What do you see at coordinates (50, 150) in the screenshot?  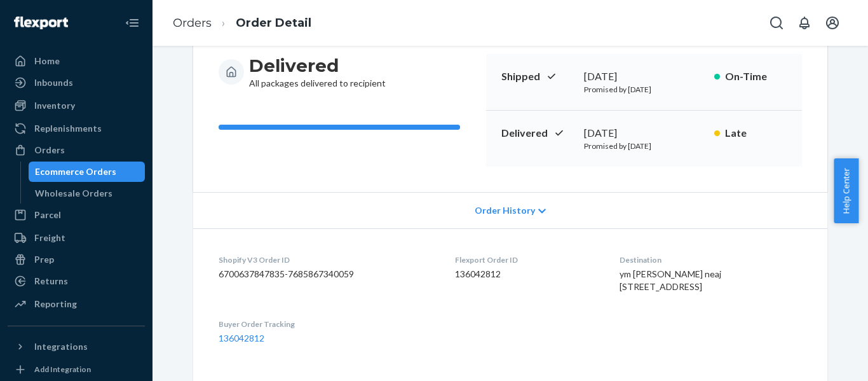 I see `div: Orders` at bounding box center [50, 150].